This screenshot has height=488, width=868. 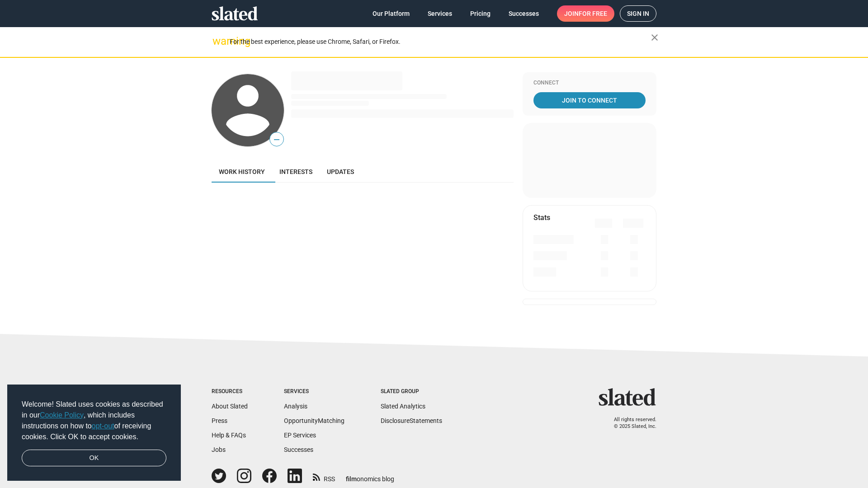 I want to click on a: Joinfor free, so click(x=586, y=13).